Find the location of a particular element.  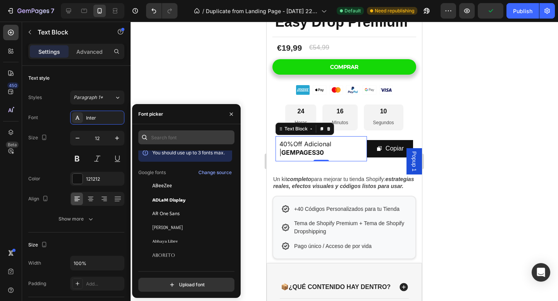

p: Advanced is located at coordinates (89, 52).